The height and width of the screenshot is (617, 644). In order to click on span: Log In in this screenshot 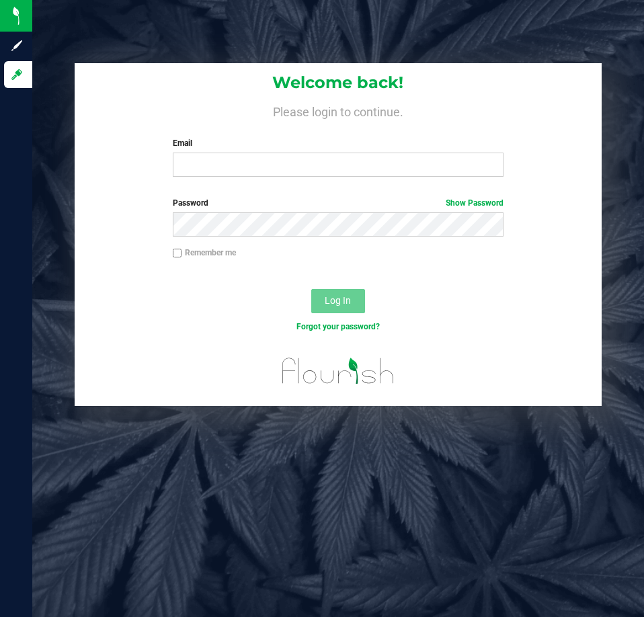, I will do `click(337, 300)`.